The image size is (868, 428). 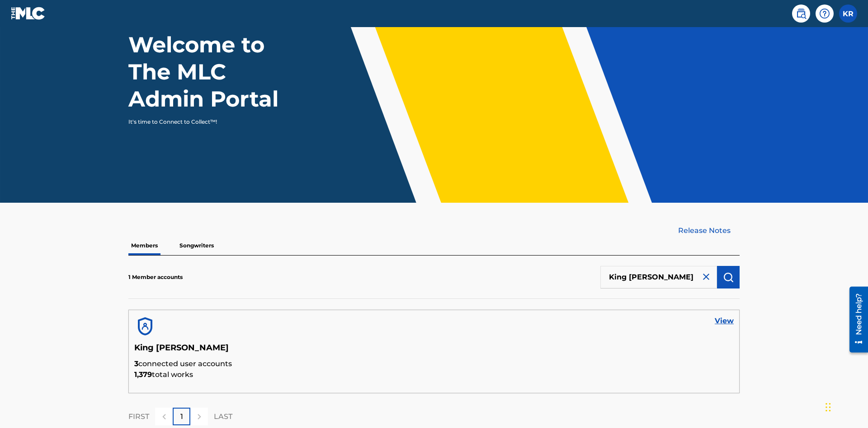 I want to click on p: 1, so click(x=182, y=417).